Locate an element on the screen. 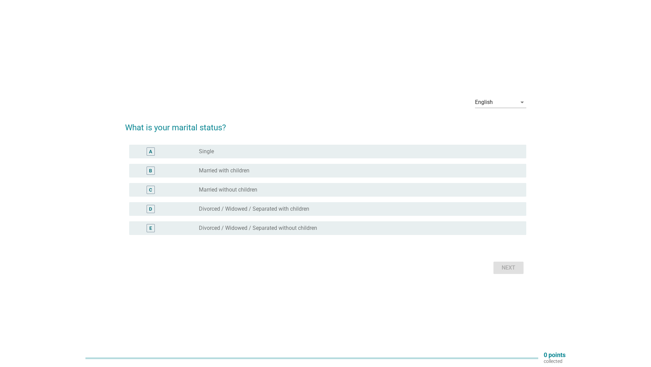 The image size is (651, 367). label: Divorced / Widowed / Separated without children is located at coordinates (258, 228).